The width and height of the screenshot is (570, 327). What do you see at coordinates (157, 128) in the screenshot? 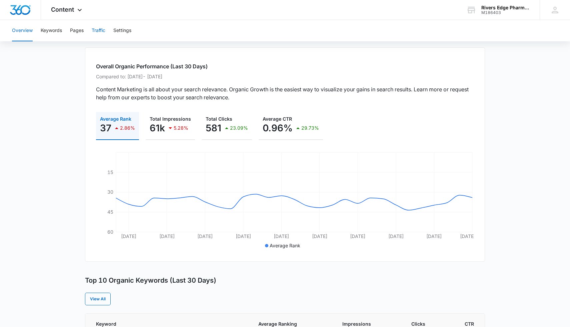
I see `p: 61k` at bounding box center [157, 128].